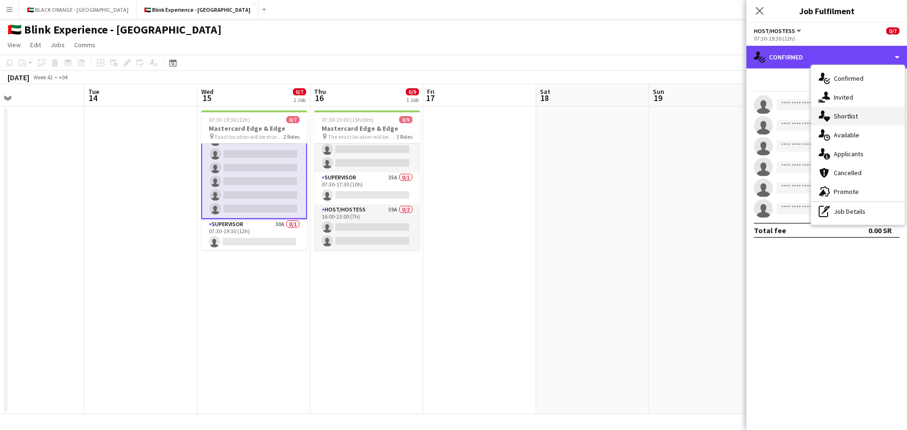 The height and width of the screenshot is (430, 907). I want to click on span: 16, so click(319, 98).